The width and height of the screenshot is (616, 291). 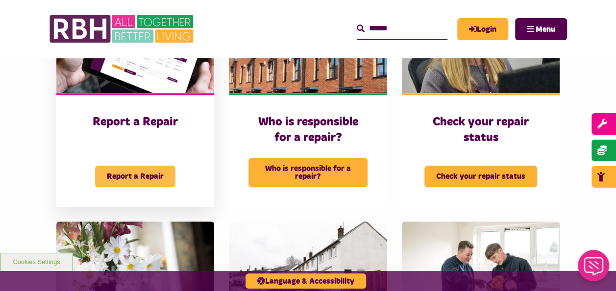 I want to click on span: Who is responsible for a repair?, so click(x=308, y=172).